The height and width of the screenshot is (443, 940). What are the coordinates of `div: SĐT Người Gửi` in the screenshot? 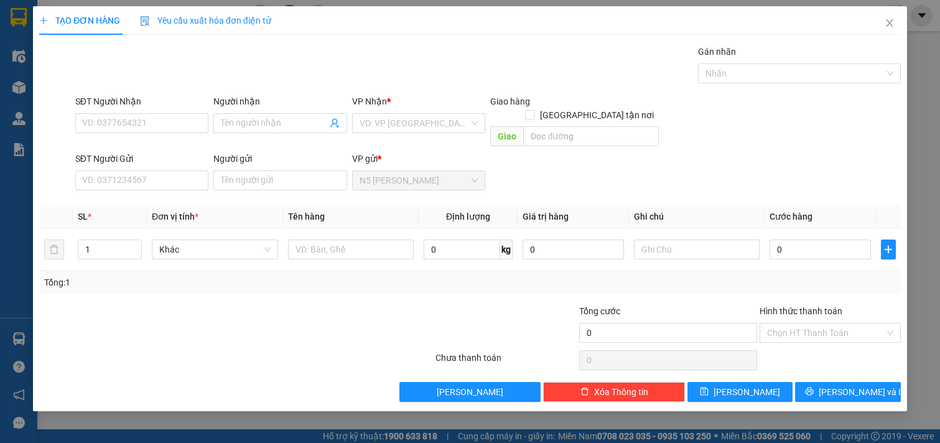 It's located at (142, 159).